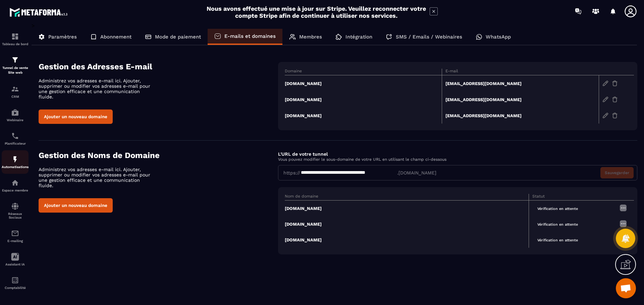 The width and height of the screenshot is (644, 305). What do you see at coordinates (15, 65) in the screenshot?
I see `a: formationformationTunnel de vente Site web` at bounding box center [15, 65].